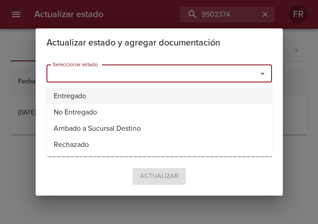 This screenshot has height=224, width=318. I want to click on li: Arribado a Sucursal Destino, so click(159, 129).